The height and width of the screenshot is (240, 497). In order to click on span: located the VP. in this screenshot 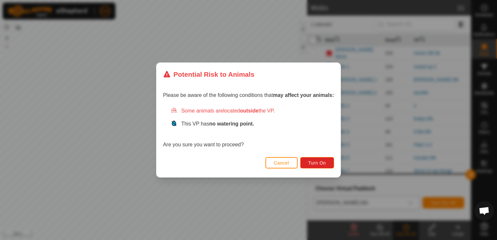, I will do `click(249, 111)`.